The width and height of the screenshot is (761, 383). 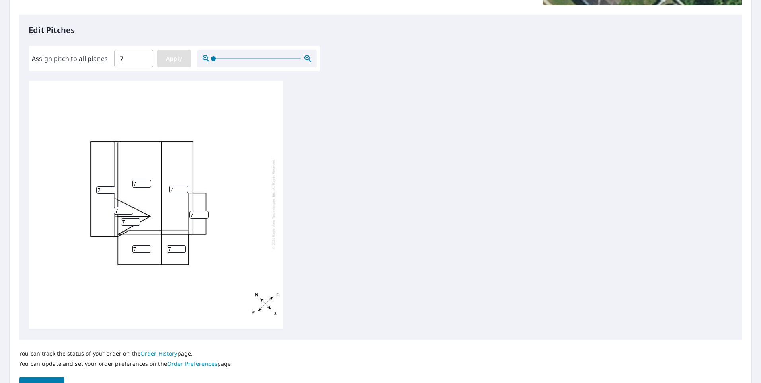 What do you see at coordinates (159, 353) in the screenshot?
I see `a: Order History` at bounding box center [159, 353].